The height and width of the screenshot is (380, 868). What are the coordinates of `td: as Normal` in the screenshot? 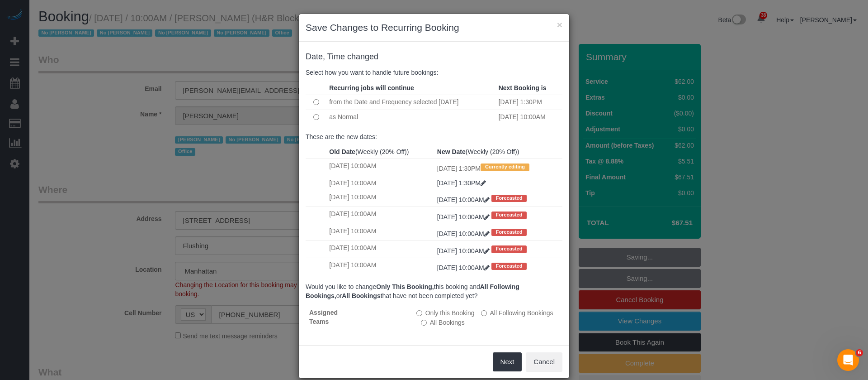 It's located at (411, 117).